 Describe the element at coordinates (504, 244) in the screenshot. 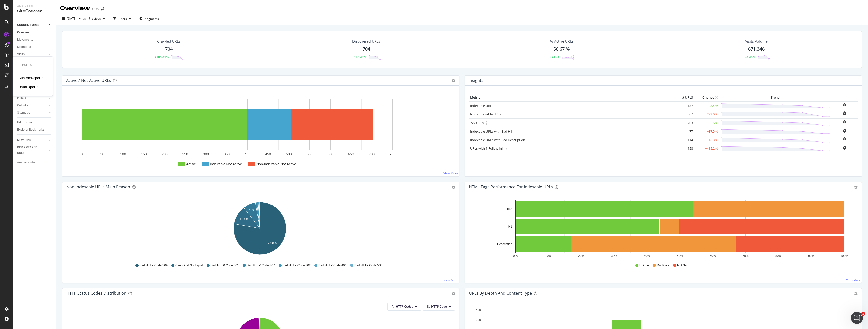

I see `text: Description` at that location.